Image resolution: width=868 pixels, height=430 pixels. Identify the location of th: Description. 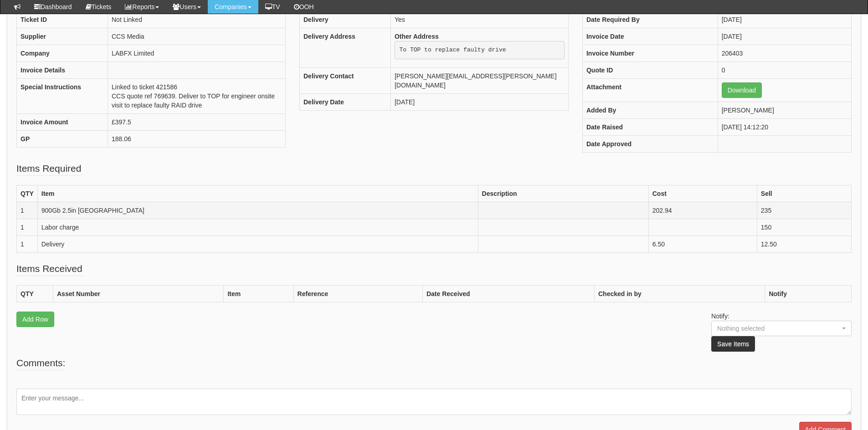
(563, 194).